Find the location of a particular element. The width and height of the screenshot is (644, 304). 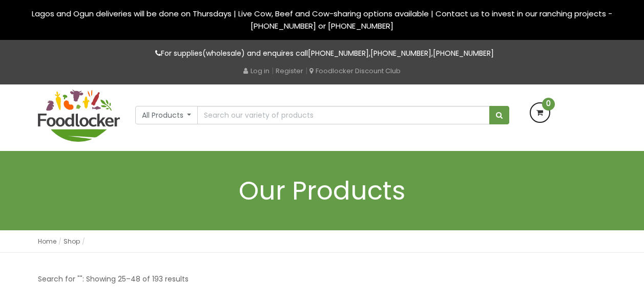

p: For supplies(wholesale) and enquires call , , is located at coordinates (322, 54).